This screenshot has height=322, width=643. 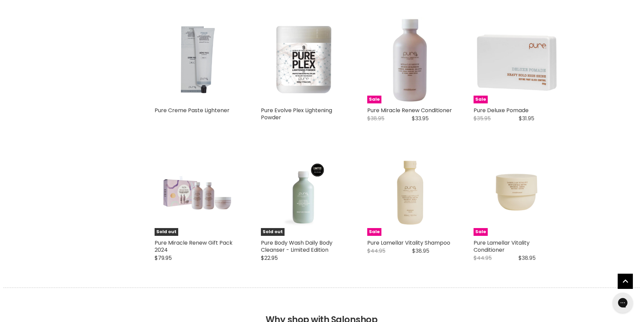 I want to click on img: Pure Lamellar Vitality Conditioner, so click(x=517, y=193).